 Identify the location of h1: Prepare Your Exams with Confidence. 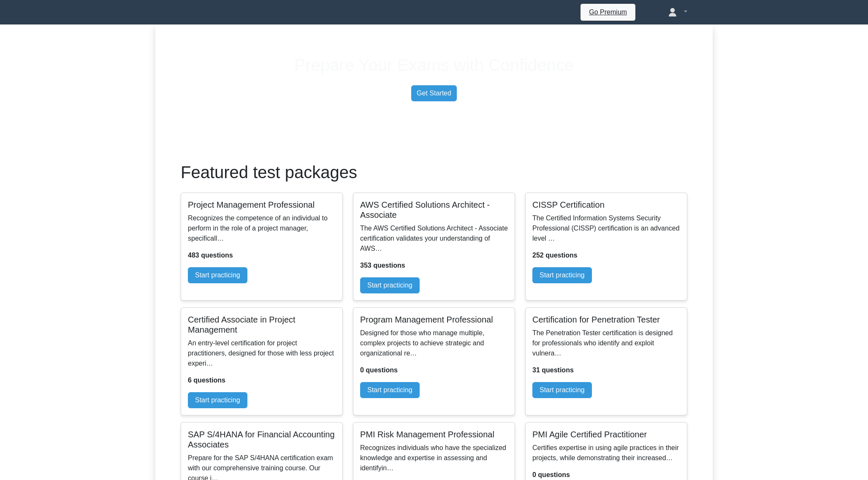
(434, 65).